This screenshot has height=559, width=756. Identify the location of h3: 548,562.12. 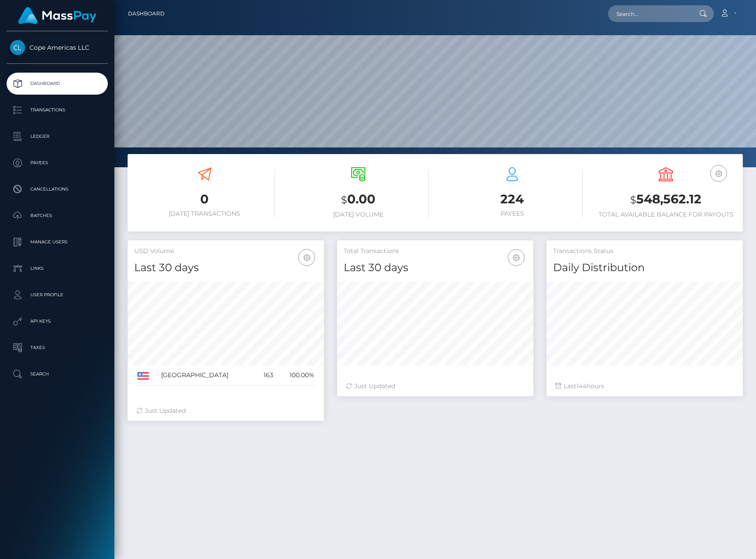
(667, 200).